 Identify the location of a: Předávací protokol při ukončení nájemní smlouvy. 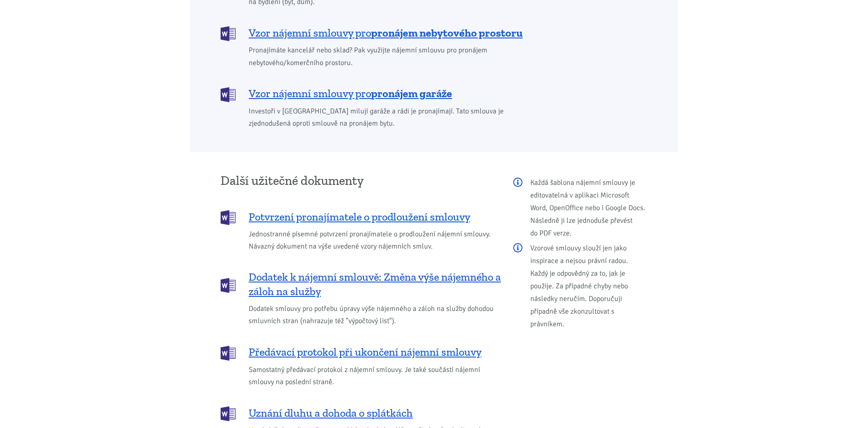
(361, 352).